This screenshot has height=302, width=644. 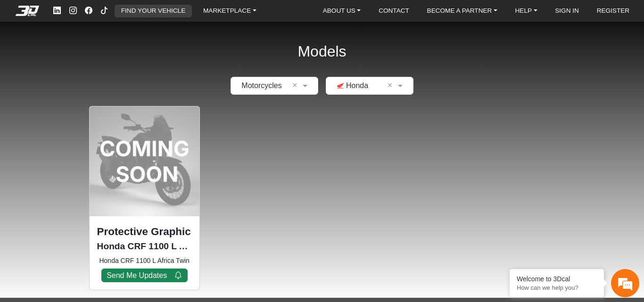 I want to click on a: ABOUT US, so click(x=342, y=11).